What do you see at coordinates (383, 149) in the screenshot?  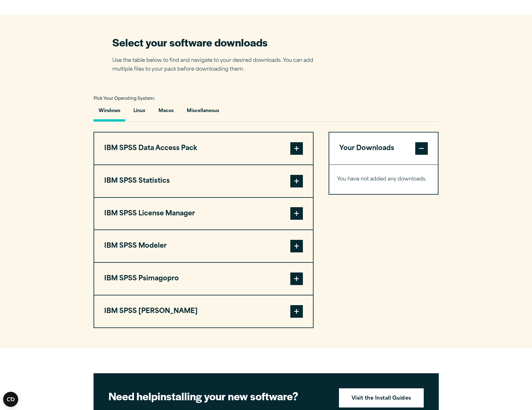 I see `button: Your Downloads` at bounding box center [383, 149].